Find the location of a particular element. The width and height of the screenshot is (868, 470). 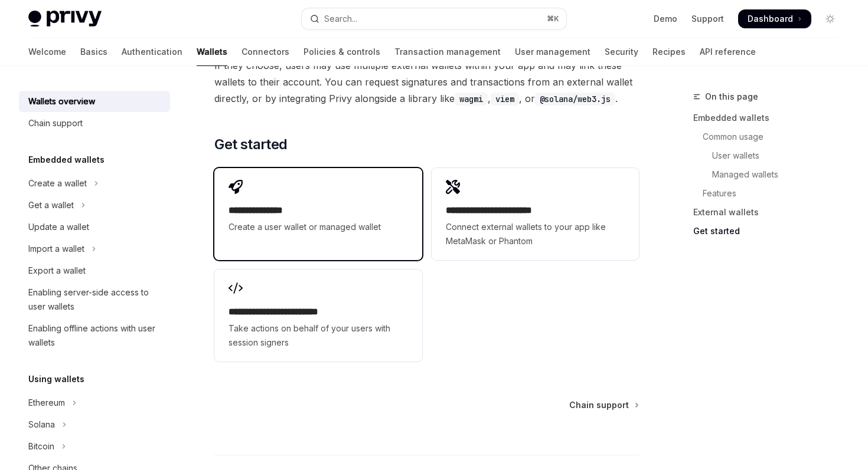

button: Toggle Ethereum section is located at coordinates (94, 403).